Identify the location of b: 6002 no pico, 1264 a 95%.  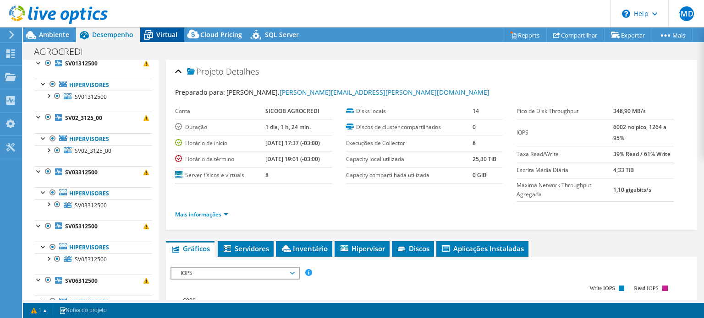
(640, 132).